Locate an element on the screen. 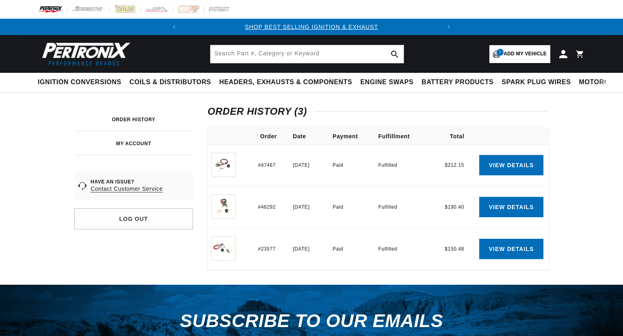 The width and height of the screenshot is (623, 336). button: search button is located at coordinates (395, 54).